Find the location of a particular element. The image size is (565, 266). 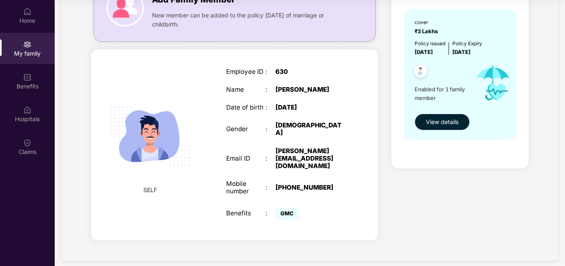

img: icon is located at coordinates (493, 82).